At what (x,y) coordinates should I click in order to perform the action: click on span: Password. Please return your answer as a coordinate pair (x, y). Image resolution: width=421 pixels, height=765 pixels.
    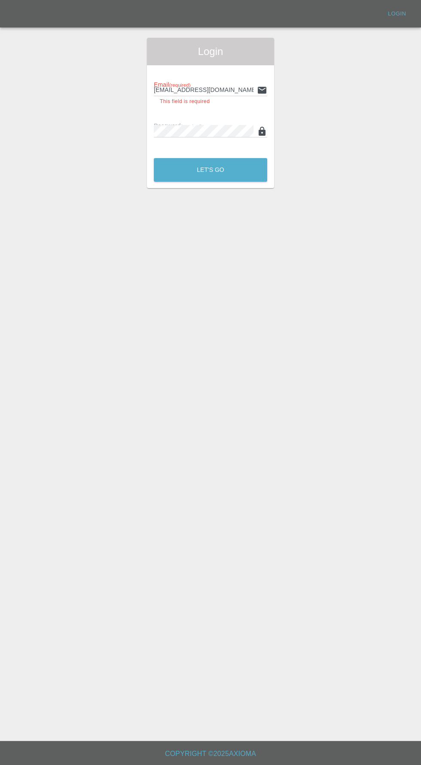
    Looking at the image, I should click on (178, 126).